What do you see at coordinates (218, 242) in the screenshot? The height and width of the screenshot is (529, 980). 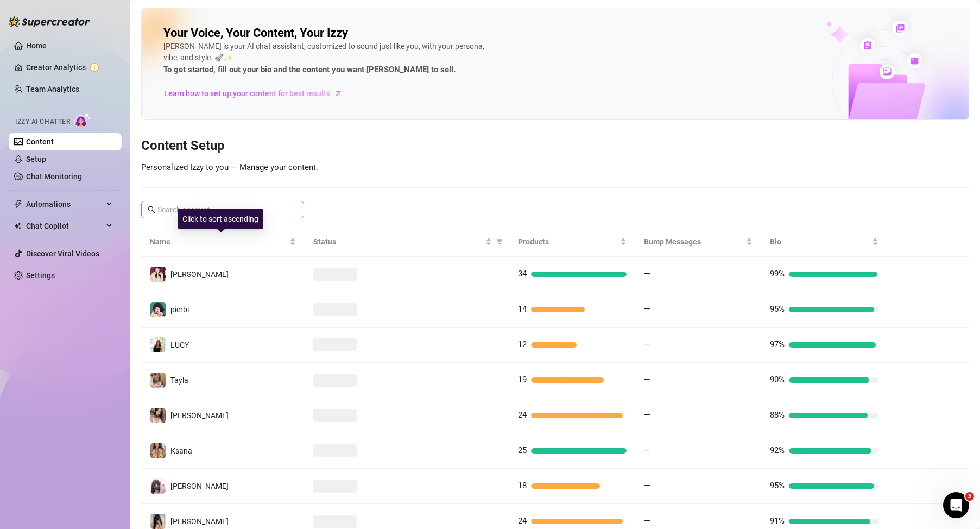 I see `span: Name` at bounding box center [218, 242].